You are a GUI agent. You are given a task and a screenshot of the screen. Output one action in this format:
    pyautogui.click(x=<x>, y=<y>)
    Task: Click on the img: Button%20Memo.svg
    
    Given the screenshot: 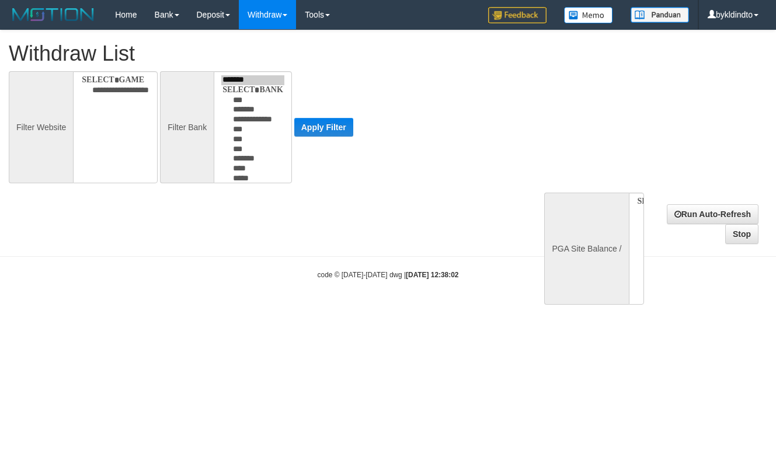 What is the action you would take?
    pyautogui.click(x=589, y=15)
    